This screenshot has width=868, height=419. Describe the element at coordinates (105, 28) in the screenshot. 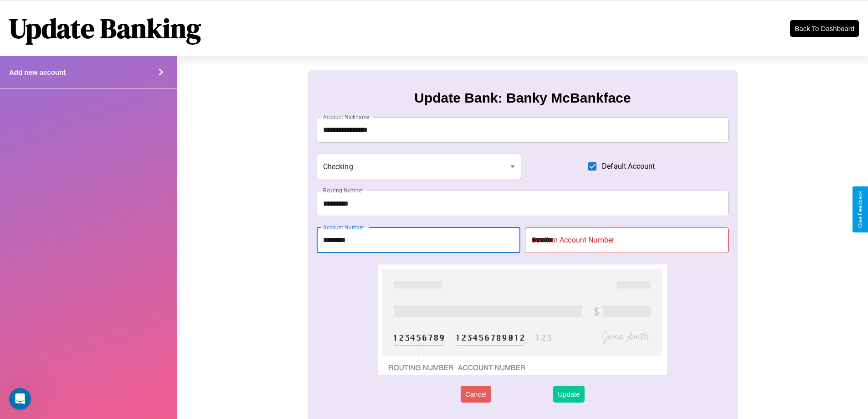

I see `h1: Update Banking` at that location.